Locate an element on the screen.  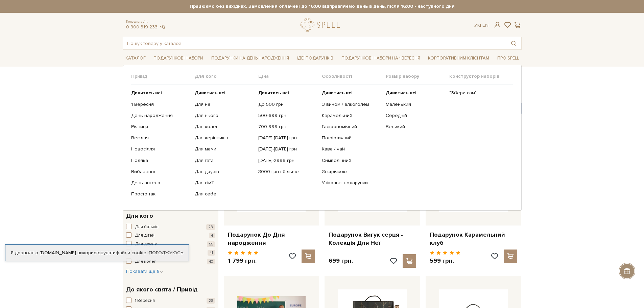
a: Річниця is located at coordinates (160, 127).